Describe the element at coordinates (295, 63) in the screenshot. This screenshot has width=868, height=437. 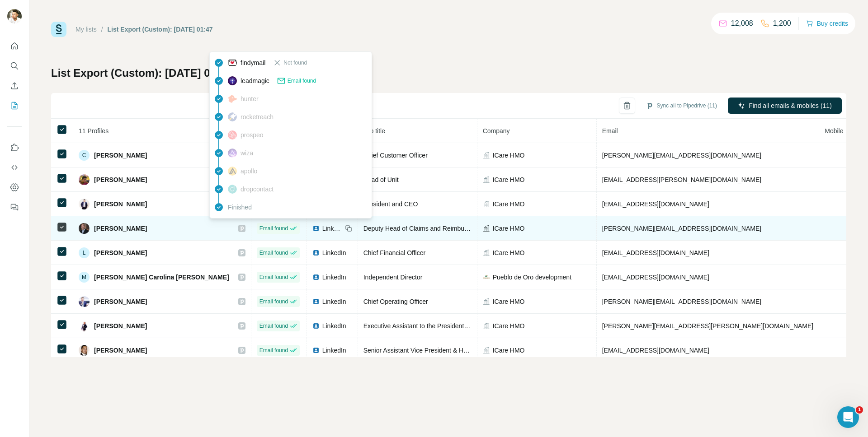
I see `span: Not found` at that location.